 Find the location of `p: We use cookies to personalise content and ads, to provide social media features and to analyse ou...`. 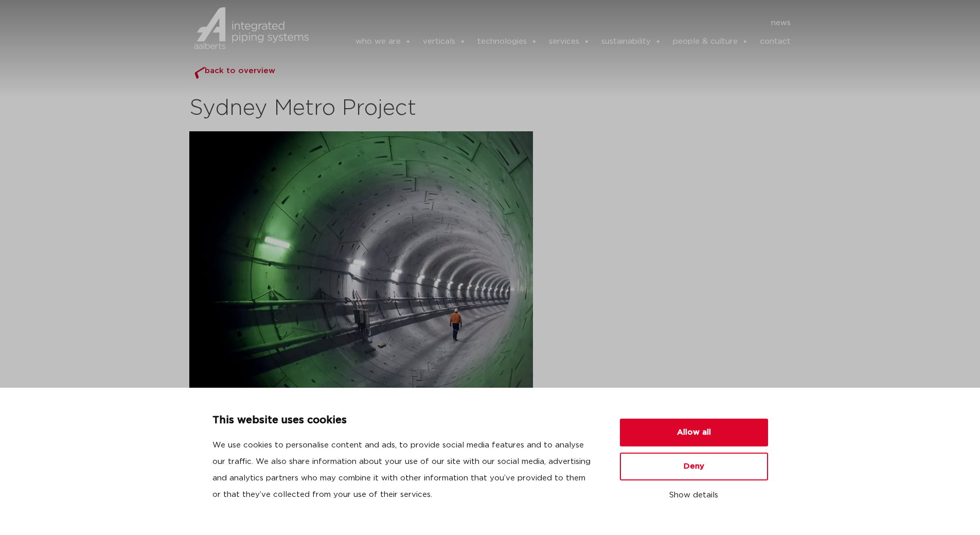

p: We use cookies to personalise content and ads, to provide social media features and to analyse ou... is located at coordinates (404, 470).